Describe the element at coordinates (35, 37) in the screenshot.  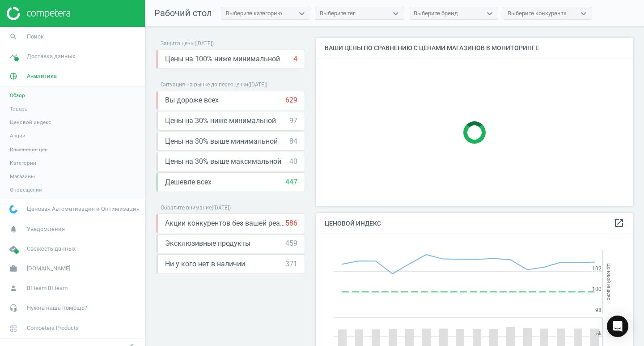
I see `span: Поиск` at that location.